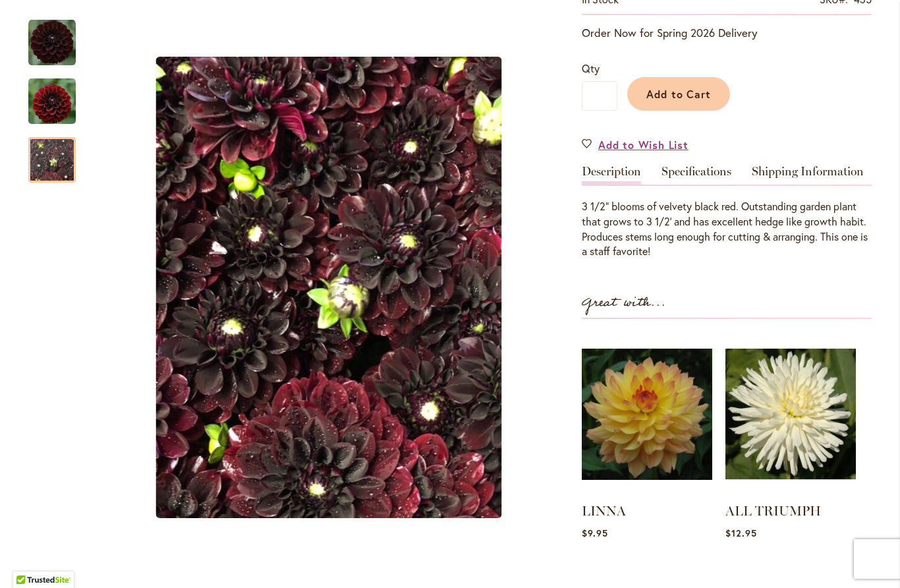  I want to click on a: LINNA, so click(604, 511).